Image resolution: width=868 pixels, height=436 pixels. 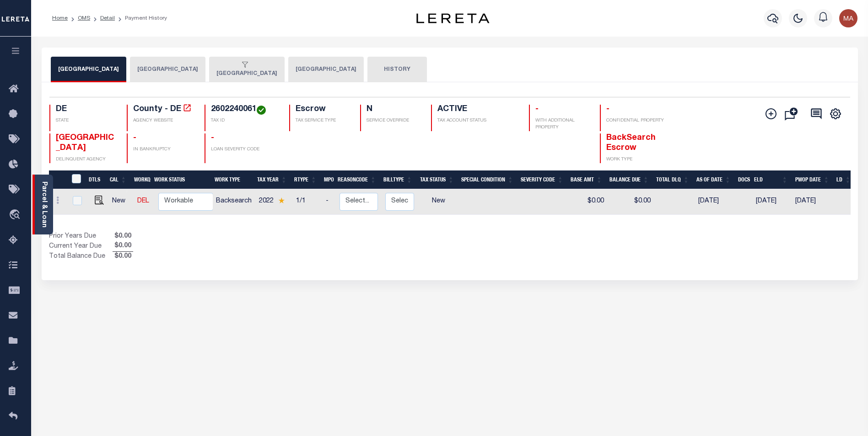 I want to click on p: IN BANKRUPTCY, so click(x=163, y=150).